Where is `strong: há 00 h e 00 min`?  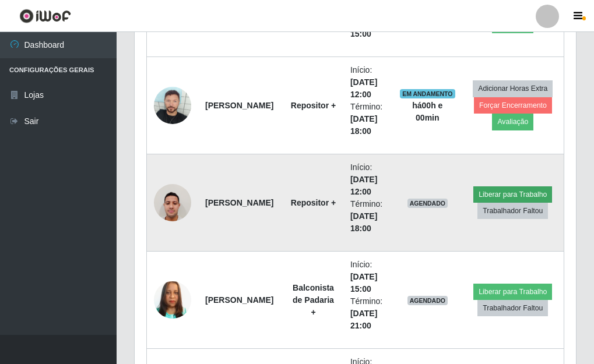 strong: há 00 h e 00 min is located at coordinates (427, 111).